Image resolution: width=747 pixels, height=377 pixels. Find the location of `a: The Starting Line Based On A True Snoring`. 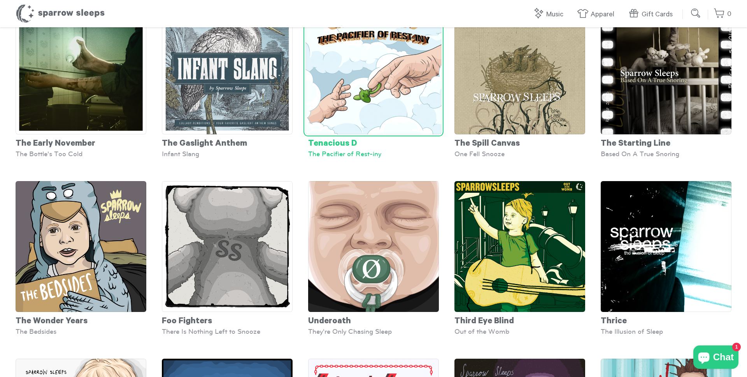

a: The Starting Line Based On A True Snoring is located at coordinates (666, 81).